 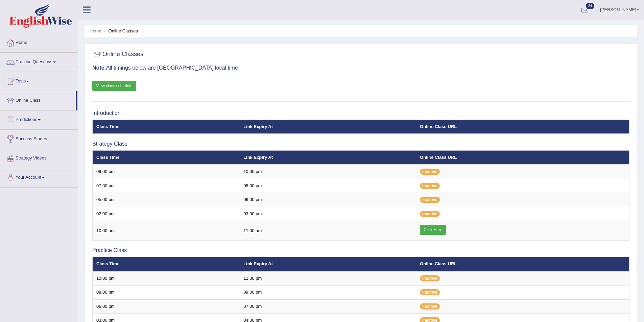 I want to click on td: 05:00 pm, so click(x=167, y=200).